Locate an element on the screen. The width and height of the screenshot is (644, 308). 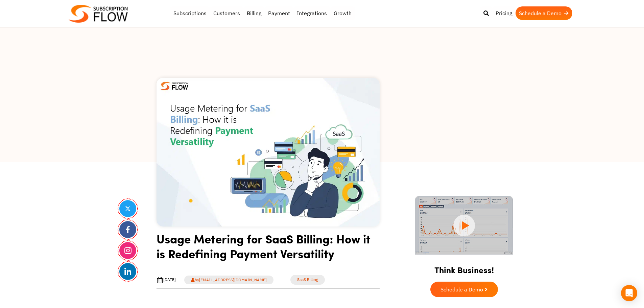
a: SaaS Billing is located at coordinates (308, 279).